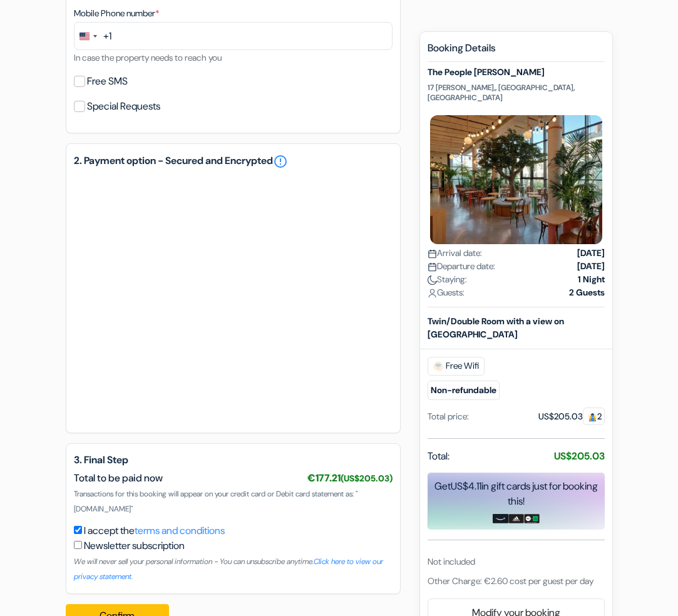 Image resolution: width=678 pixels, height=616 pixels. What do you see at coordinates (448, 416) in the screenshot?
I see `div: Total price:` at bounding box center [448, 416].